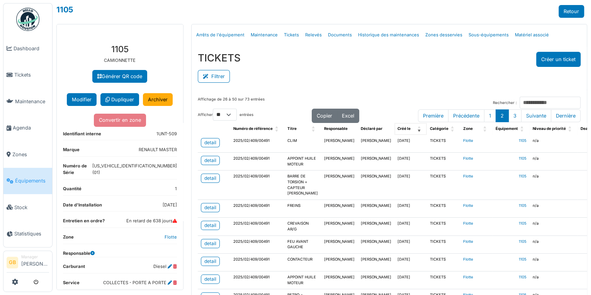 The width and height of the screenshot is (591, 295). What do you see at coordinates (303, 280) in the screenshot?
I see `td: APPOINT HUILE MOTEUR` at bounding box center [303, 280].